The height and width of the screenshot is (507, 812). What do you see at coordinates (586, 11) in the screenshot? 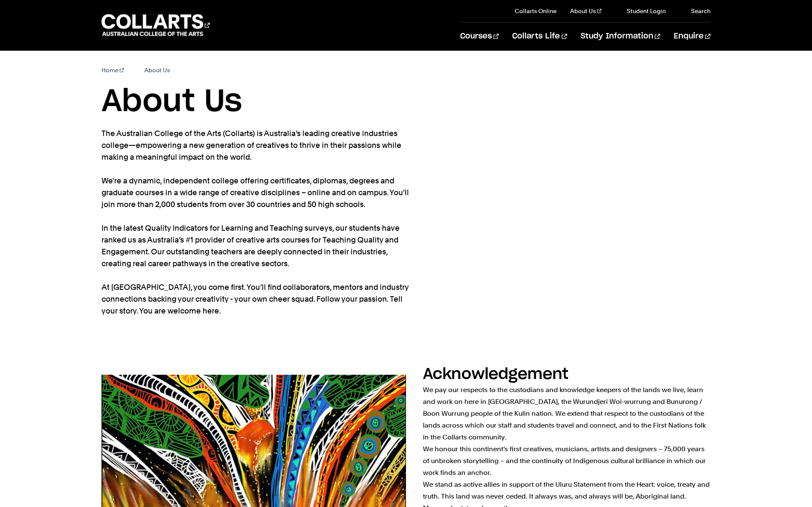
I see `a: About Us` at bounding box center [586, 11].